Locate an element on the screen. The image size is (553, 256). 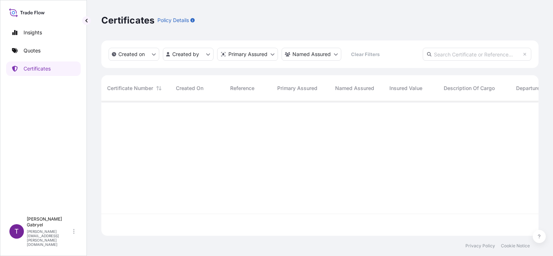
span: Departure is located at coordinates (528, 88).